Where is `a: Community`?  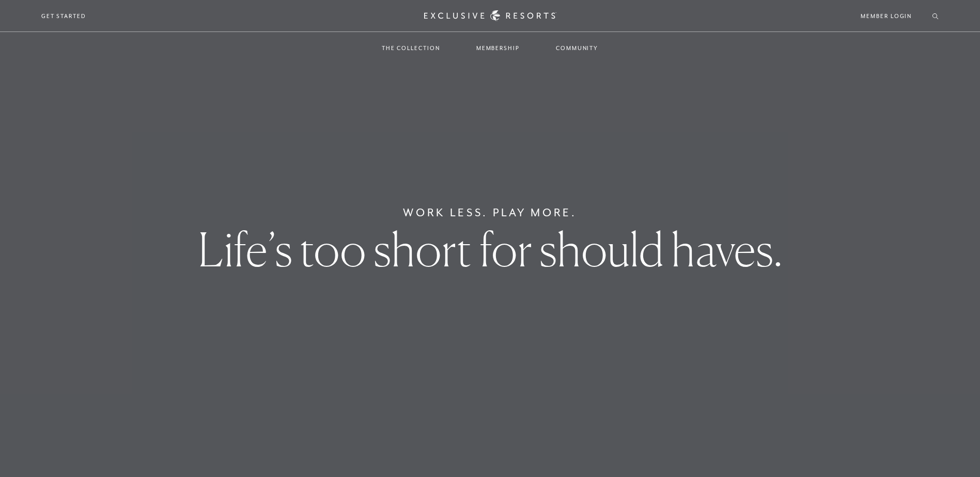 a: Community is located at coordinates (577, 48).